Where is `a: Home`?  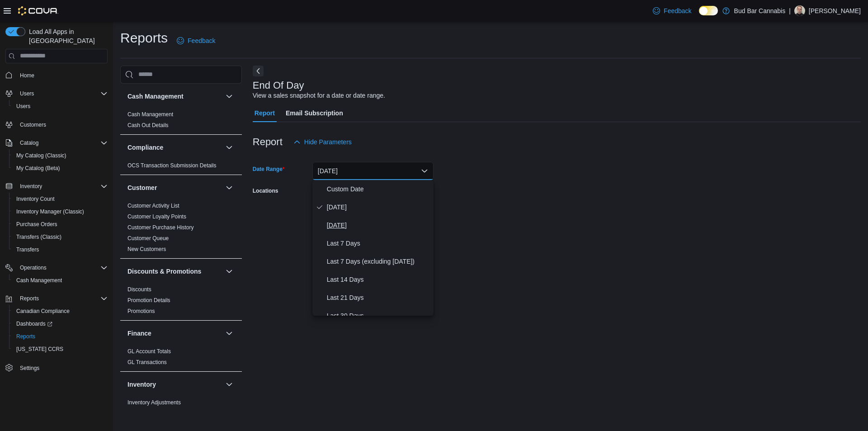 a: Home is located at coordinates (27, 75).